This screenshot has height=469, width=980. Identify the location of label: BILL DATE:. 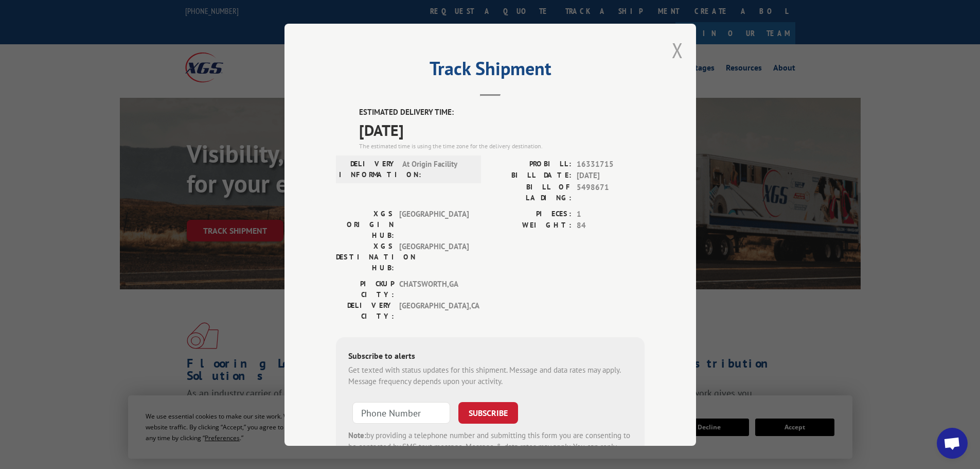
(531, 175).